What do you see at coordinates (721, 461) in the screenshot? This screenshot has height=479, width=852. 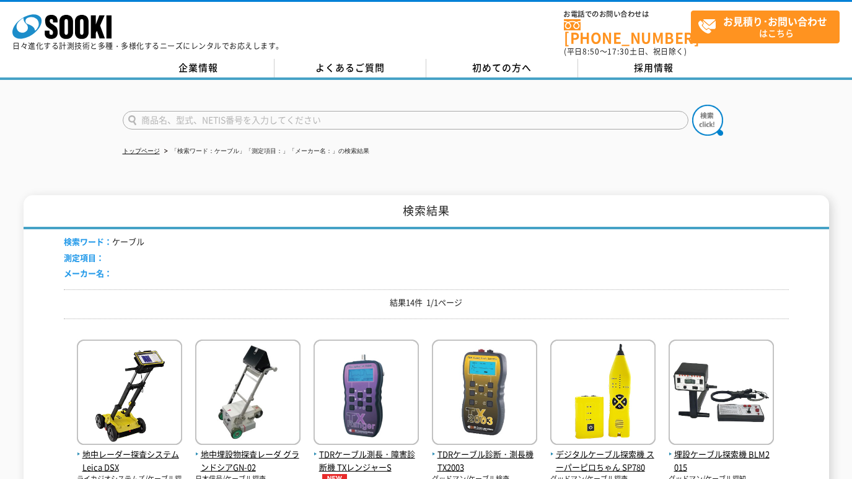 I see `span: 埋設ケーブル探索機 BLM2015` at bounding box center [721, 461].